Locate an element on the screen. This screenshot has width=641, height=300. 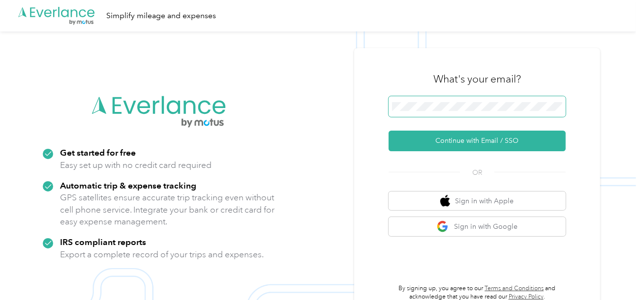
strong: Automatic trip & expense tracking is located at coordinates (128, 185).